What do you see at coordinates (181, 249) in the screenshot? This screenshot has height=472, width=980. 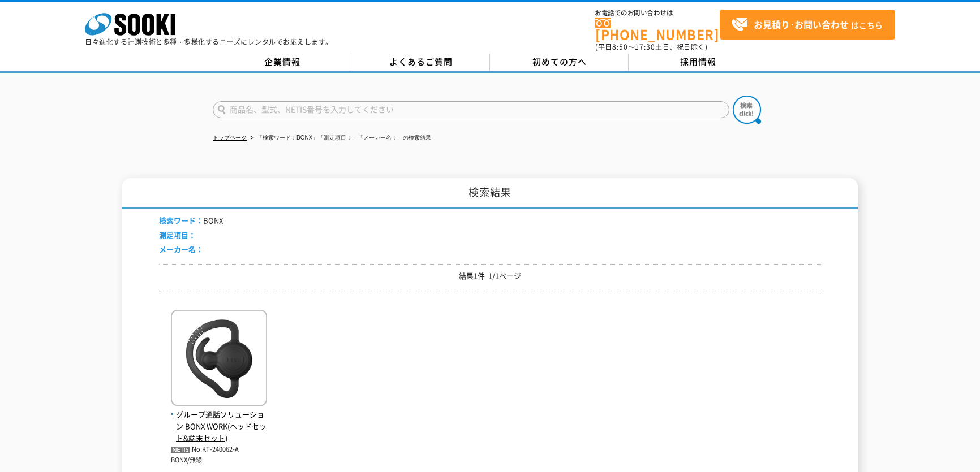 I see `span: メーカー名：` at bounding box center [181, 249].